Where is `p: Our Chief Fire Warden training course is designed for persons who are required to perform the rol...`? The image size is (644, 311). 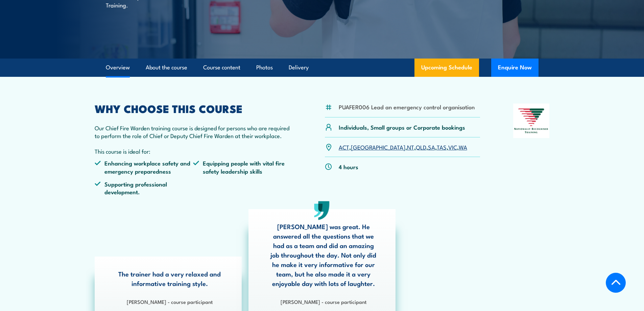
p: Our Chief Fire Warden training course is designed for persons who are required to perform the rol... is located at coordinates (193, 131).